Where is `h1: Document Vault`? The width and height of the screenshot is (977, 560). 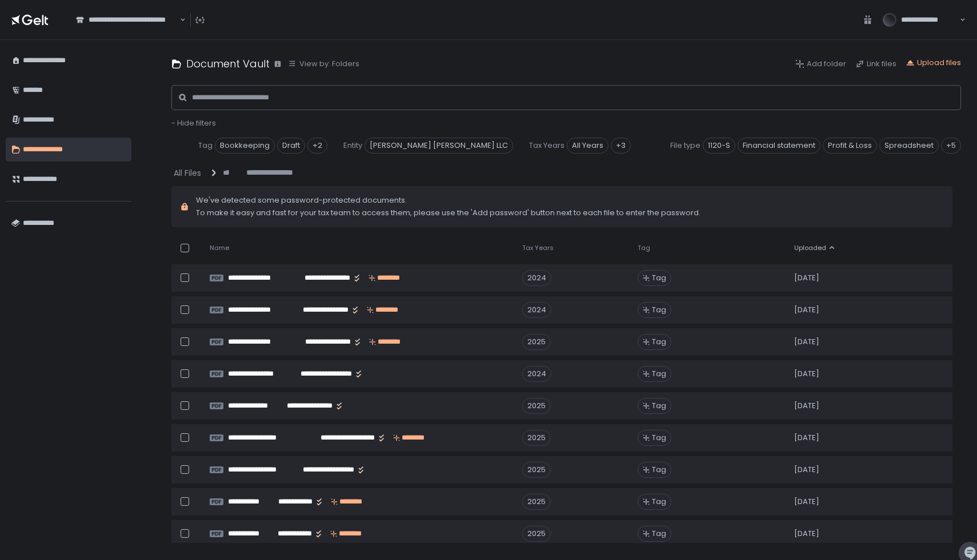
h1: Document Vault is located at coordinates (227, 63).